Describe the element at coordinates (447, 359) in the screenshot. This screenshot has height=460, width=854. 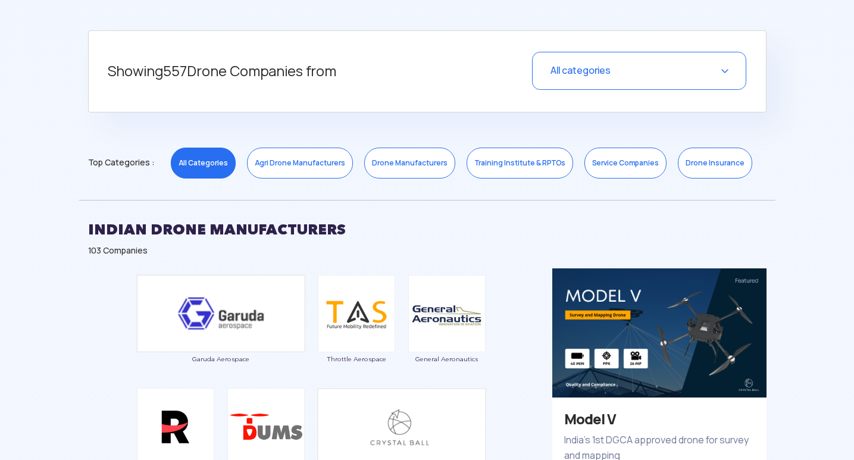
I see `span: General Aeronautics` at that location.